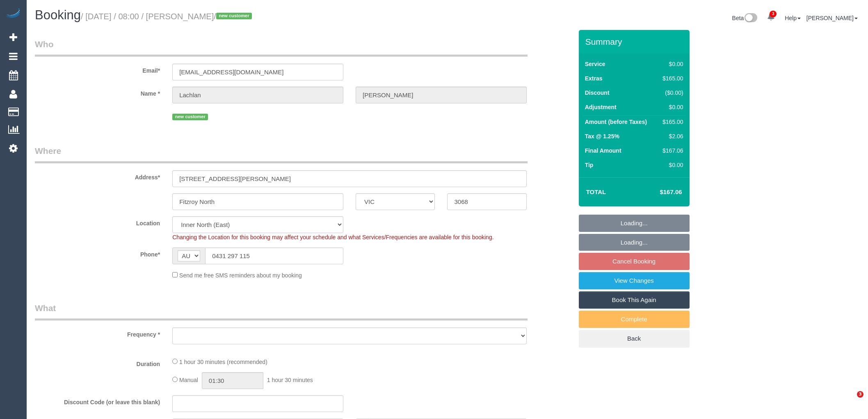  What do you see at coordinates (441, 95) in the screenshot?
I see `input: Last Name*` at bounding box center [441, 95].